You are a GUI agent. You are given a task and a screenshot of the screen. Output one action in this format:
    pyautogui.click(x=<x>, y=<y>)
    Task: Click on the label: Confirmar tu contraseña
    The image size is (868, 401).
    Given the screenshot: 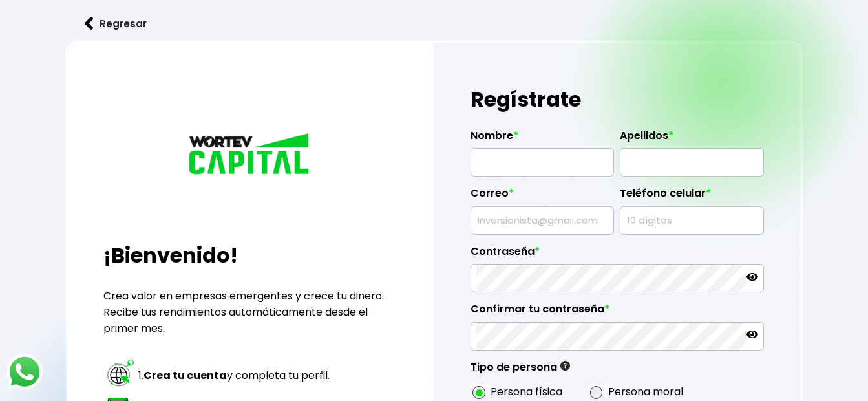 What is the action you would take?
    pyautogui.click(x=617, y=313)
    